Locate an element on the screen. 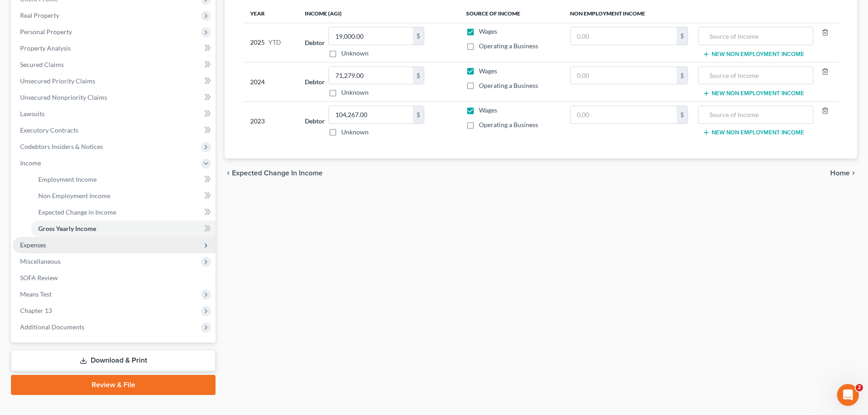 The width and height of the screenshot is (868, 415). a: Secured Claims is located at coordinates (114, 65).